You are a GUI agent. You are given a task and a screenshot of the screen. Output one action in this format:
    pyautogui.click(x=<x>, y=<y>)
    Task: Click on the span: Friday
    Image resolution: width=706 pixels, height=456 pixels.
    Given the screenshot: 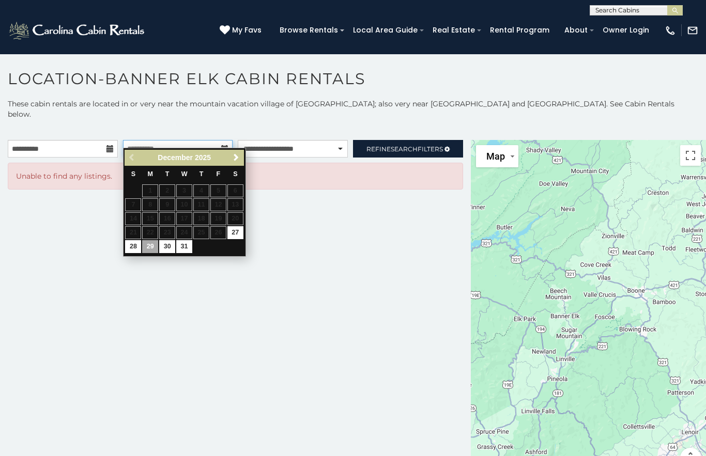 What is the action you would take?
    pyautogui.click(x=219, y=174)
    